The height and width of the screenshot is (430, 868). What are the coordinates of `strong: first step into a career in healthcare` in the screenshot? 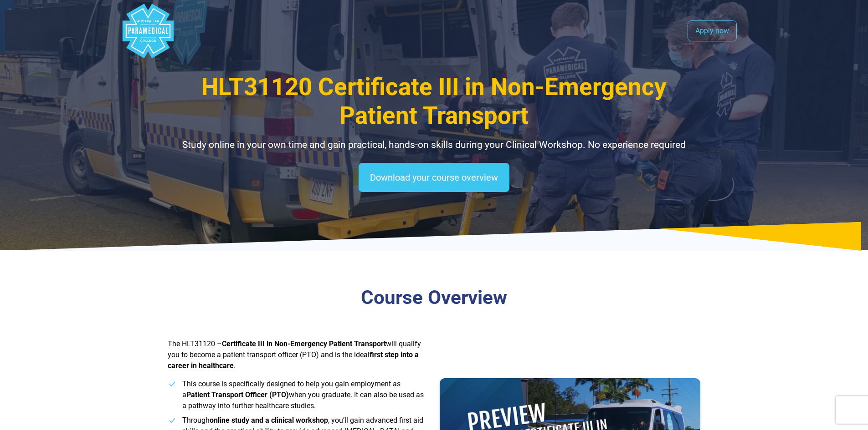 It's located at (293, 360).